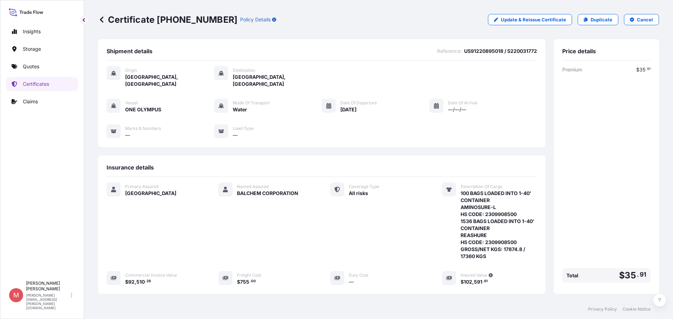  Describe the element at coordinates (636, 309) in the screenshot. I see `p: Cookie Notice` at that location.